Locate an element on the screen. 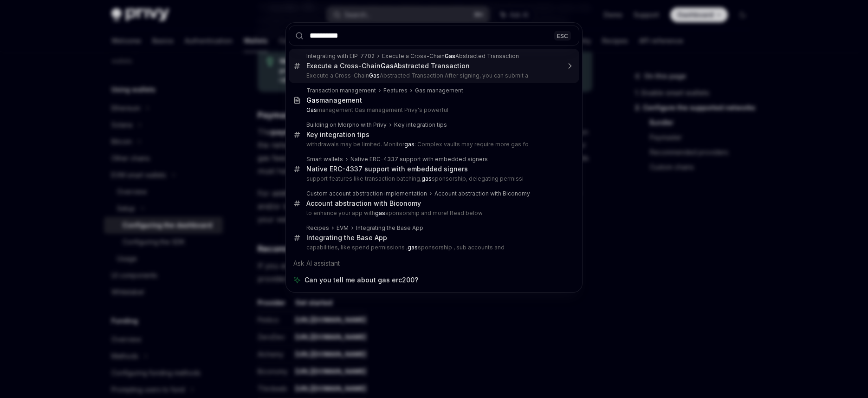 This screenshot has height=398, width=868. p: withdrawals may be limited. Monitor : Complex vaults may require more gas fo is located at coordinates (433, 144).